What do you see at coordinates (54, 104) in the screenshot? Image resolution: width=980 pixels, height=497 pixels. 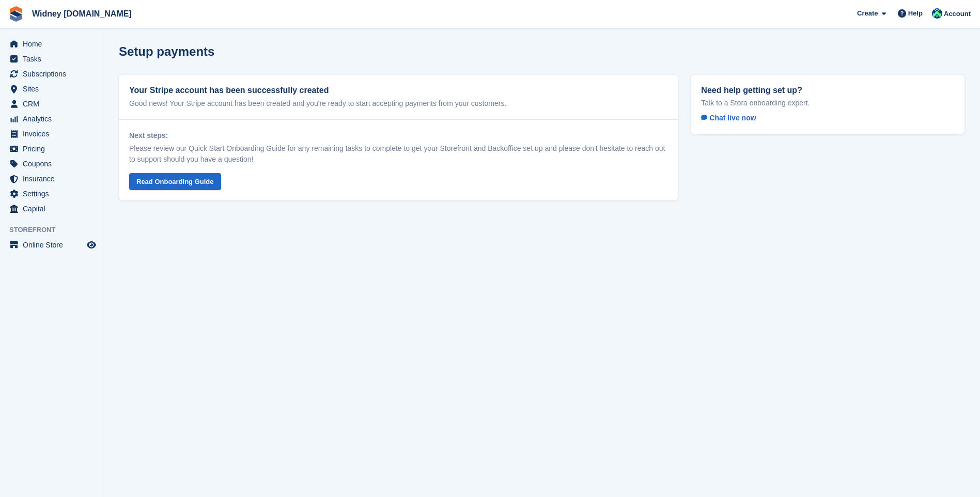 I see `span: CRM` at bounding box center [54, 104].